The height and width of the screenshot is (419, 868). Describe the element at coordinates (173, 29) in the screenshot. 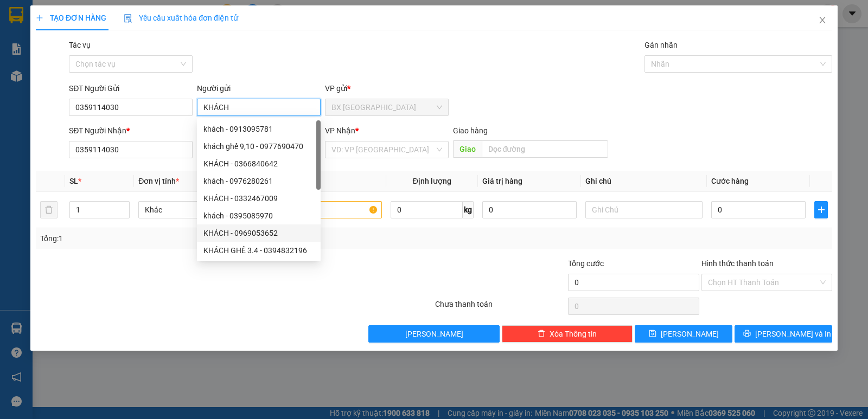

I see `div: Như Ý` at that location.